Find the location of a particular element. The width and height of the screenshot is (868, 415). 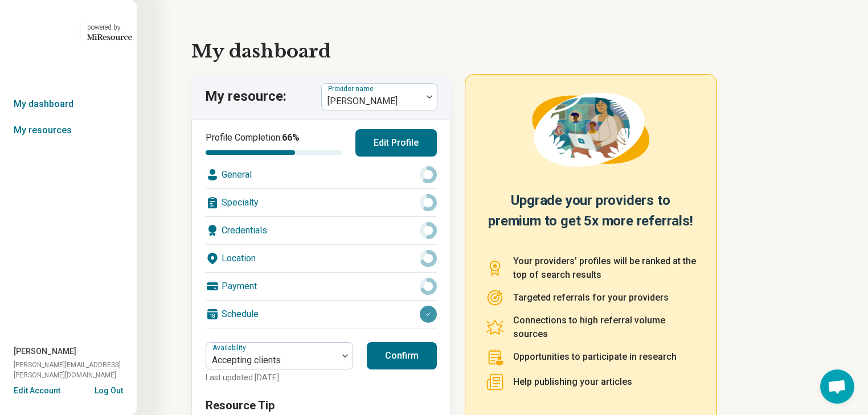

div: Profile Completion: is located at coordinates (274, 142).